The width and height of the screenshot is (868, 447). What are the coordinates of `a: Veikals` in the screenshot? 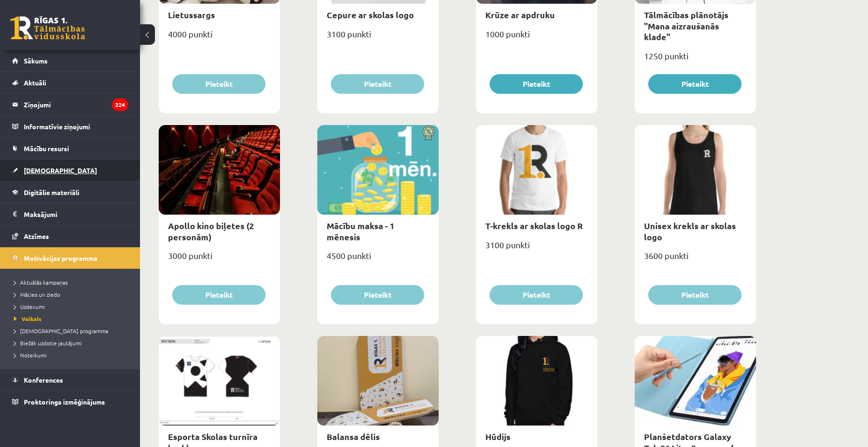 It's located at (73, 319).